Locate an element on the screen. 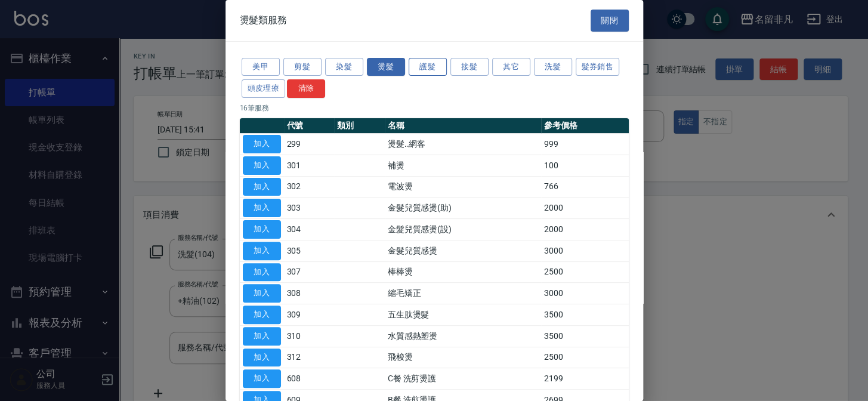 This screenshot has height=401, width=868. td: 五生肽燙髮 is located at coordinates (463, 315).